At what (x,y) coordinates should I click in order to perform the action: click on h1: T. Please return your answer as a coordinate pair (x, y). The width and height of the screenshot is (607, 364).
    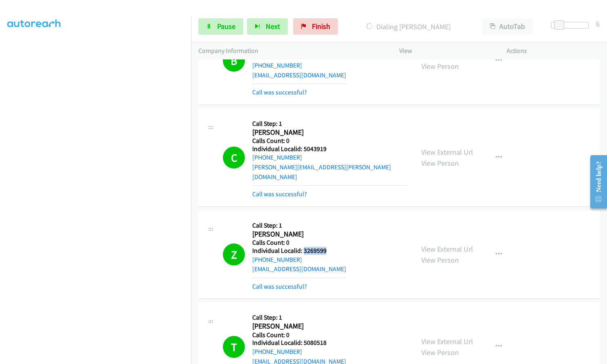
    Looking at the image, I should click on (234, 347).